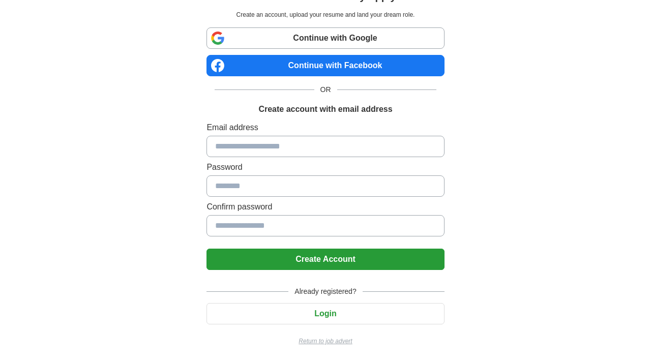 Image resolution: width=651 pixels, height=362 pixels. What do you see at coordinates (325, 313) in the screenshot?
I see `a: Login` at bounding box center [325, 313].